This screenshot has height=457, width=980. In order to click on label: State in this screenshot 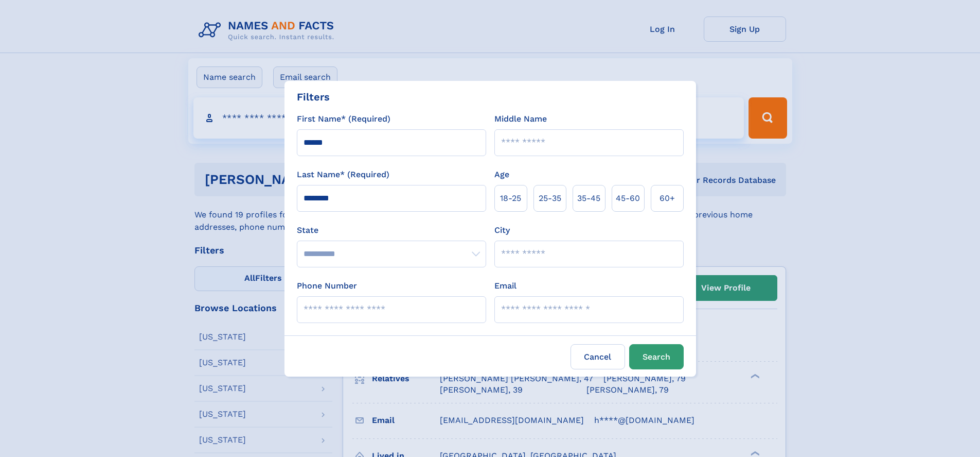, I will do `click(391, 230)`.